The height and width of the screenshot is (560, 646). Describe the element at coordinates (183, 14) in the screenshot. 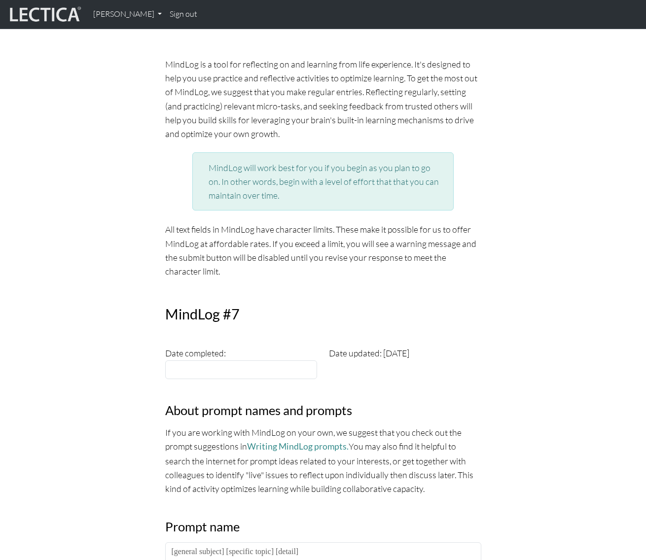

I see `a: Sign out` at that location.